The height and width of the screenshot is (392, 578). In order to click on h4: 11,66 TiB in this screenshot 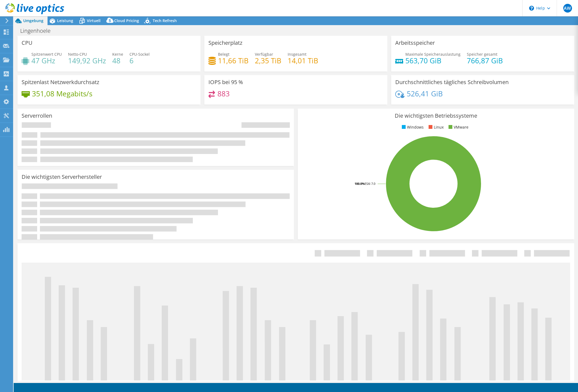, I will do `click(233, 61)`.